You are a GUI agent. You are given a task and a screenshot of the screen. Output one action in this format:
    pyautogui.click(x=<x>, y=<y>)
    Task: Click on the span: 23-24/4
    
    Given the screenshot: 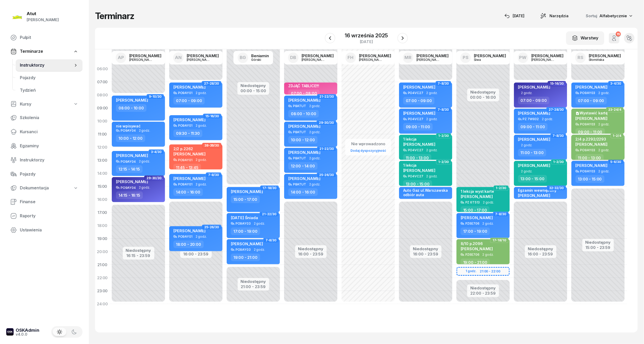 What is the action you would take?
    pyautogui.click(x=615, y=110)
    